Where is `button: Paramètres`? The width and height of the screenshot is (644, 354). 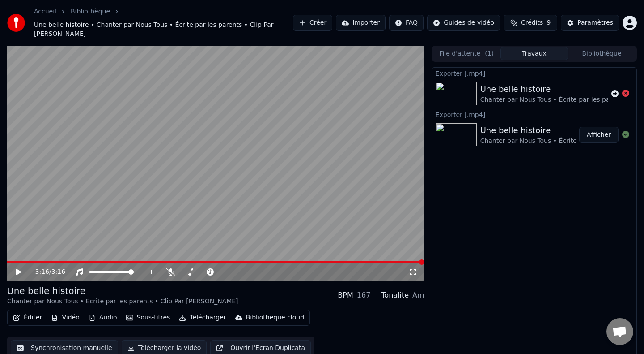 button: Paramètres is located at coordinates (590, 22).